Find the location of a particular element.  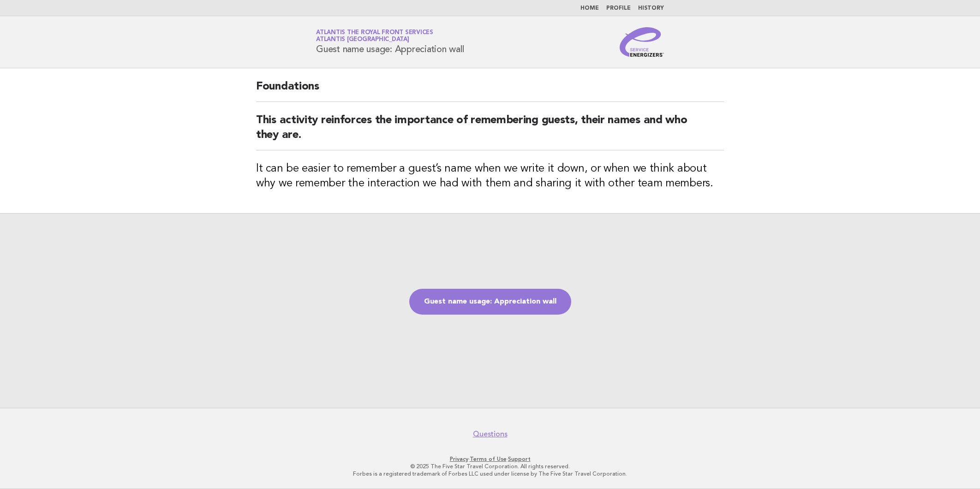

a: Home is located at coordinates (590, 8).